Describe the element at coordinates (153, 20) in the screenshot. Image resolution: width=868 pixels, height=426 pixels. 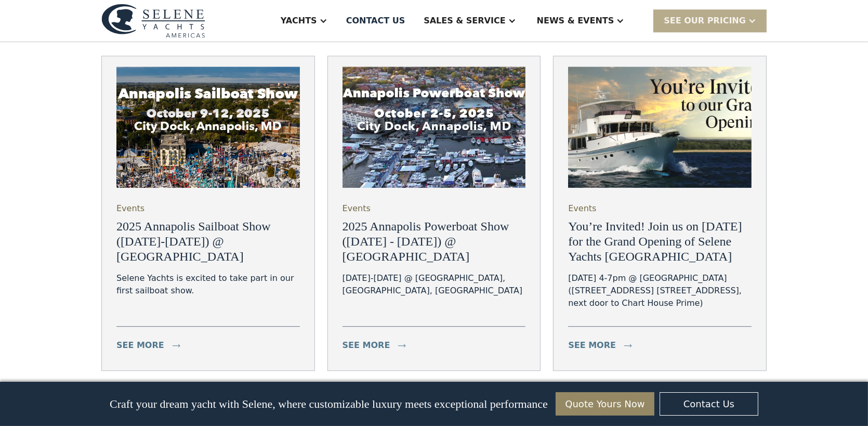
I see `img: logo` at that location.